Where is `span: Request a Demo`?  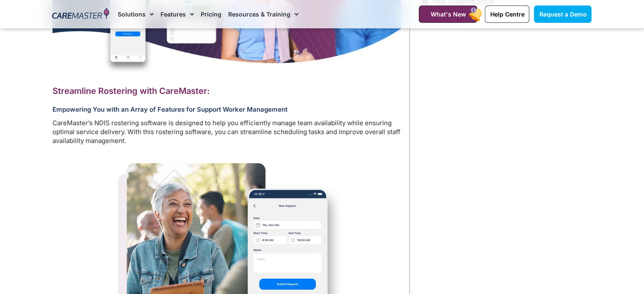
span: Request a Demo is located at coordinates (563, 14).